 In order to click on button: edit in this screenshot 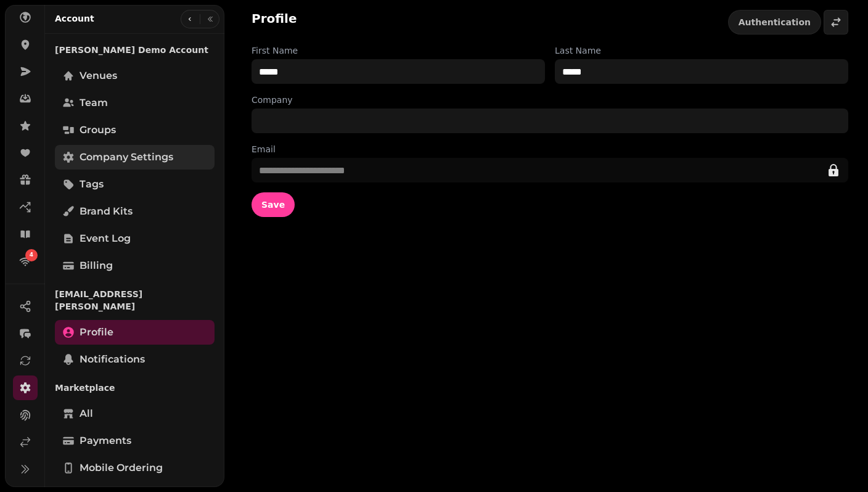, I will do `click(834, 170)`.